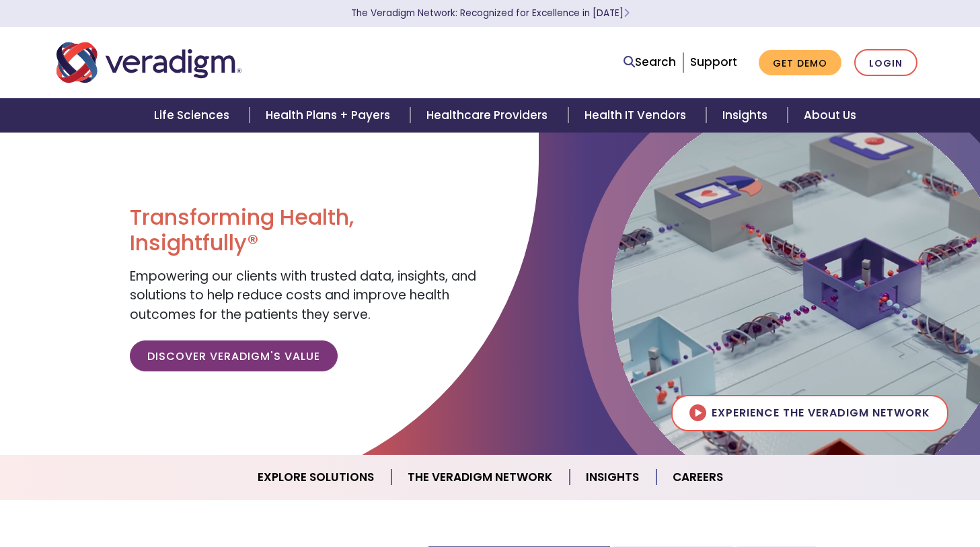  Describe the element at coordinates (637, 115) in the screenshot. I see `a: Health IT Vendors` at that location.